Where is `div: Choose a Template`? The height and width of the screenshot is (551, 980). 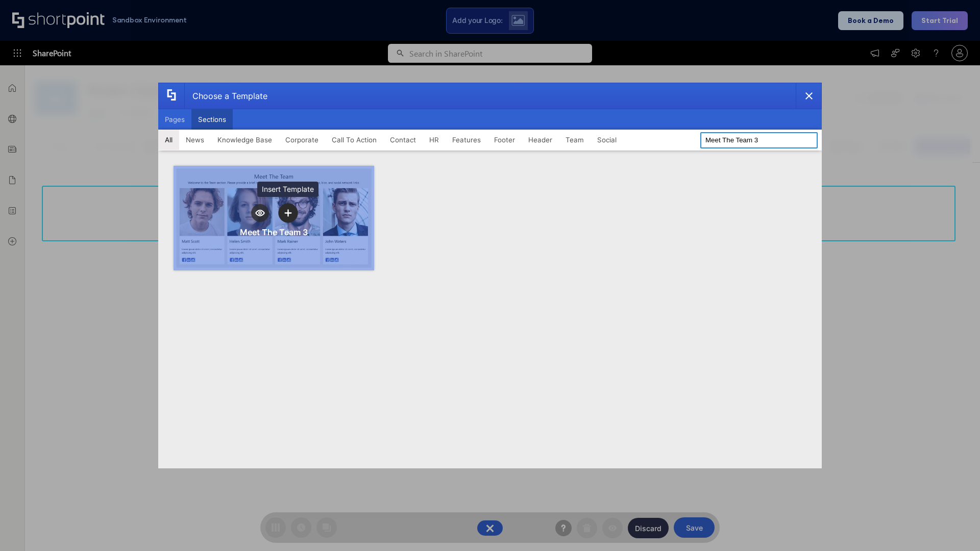
div: Choose a Template is located at coordinates (225, 96).